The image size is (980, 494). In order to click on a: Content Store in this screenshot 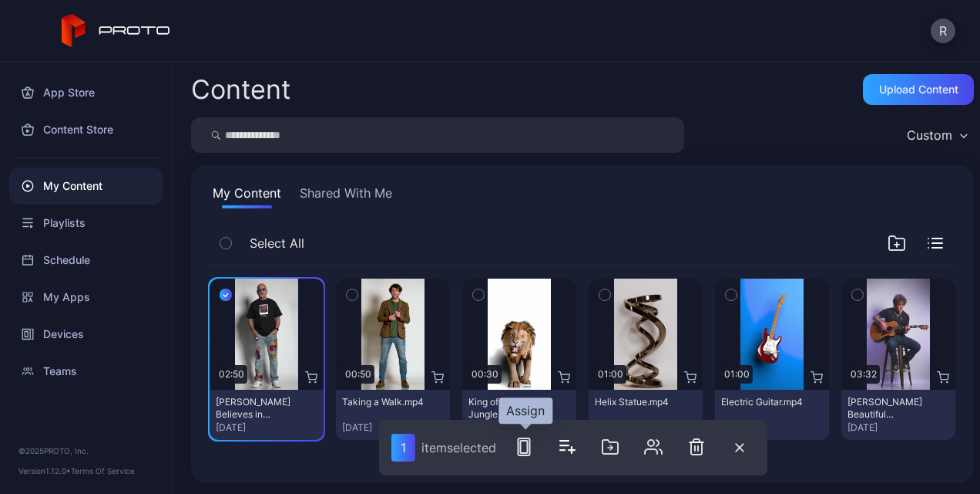, I will do `click(86, 129)`.